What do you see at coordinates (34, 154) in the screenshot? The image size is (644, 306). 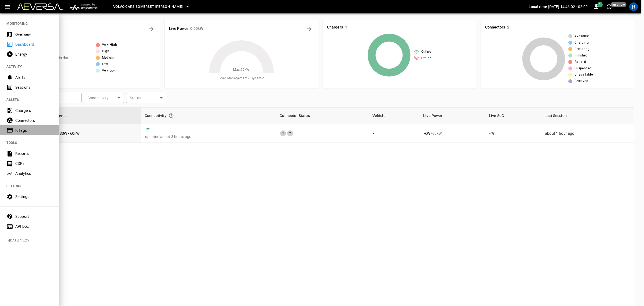 I see `div: Reports` at bounding box center [34, 154].